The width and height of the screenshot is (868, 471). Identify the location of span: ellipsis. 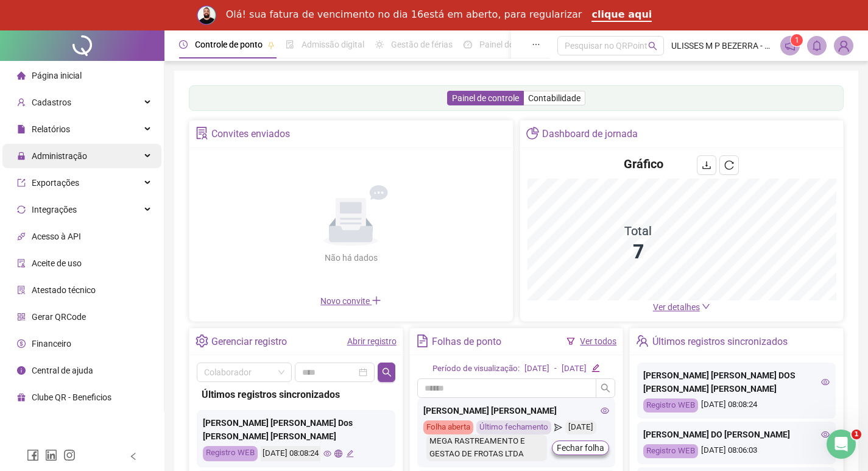
(536, 45).